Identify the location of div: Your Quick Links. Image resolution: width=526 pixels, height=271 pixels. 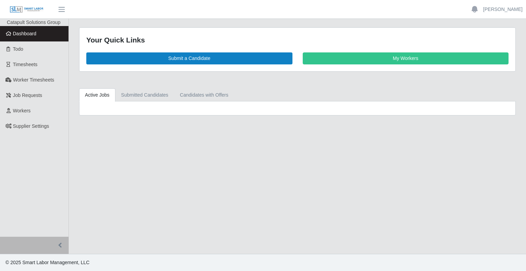
(297, 40).